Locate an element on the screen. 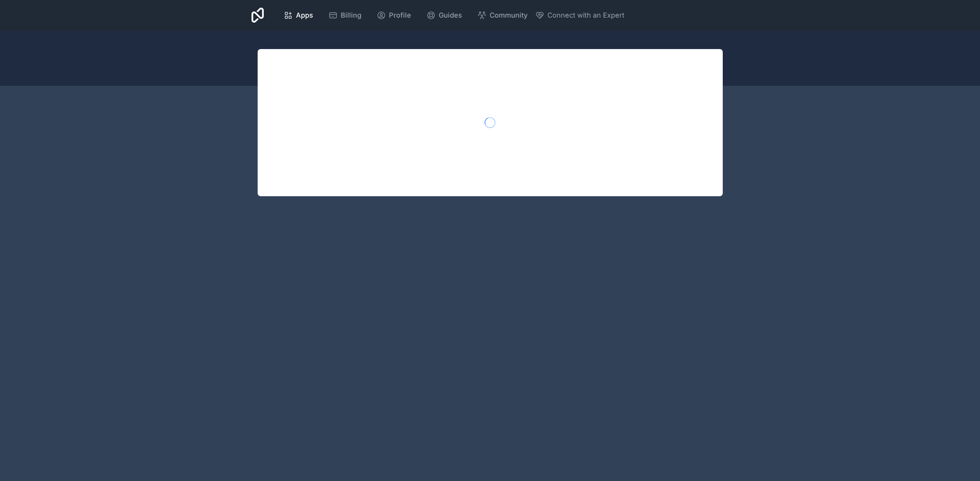 The image size is (980, 481). span: Community is located at coordinates (508, 15).